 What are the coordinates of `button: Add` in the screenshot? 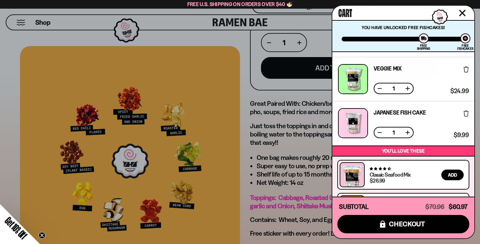 It's located at (453, 175).